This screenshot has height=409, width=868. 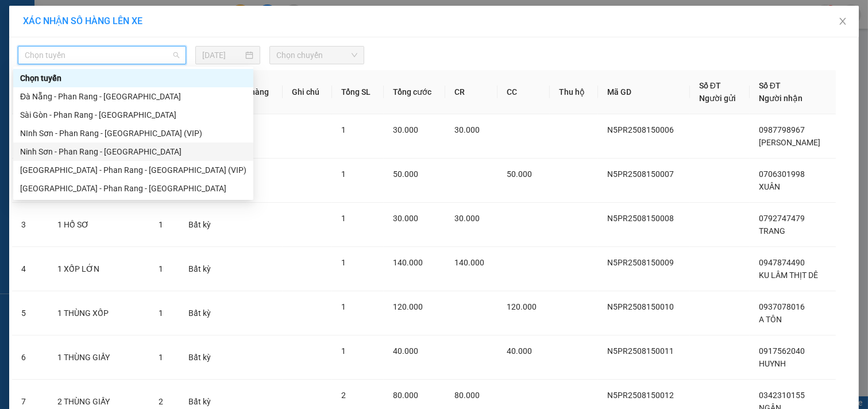 What do you see at coordinates (573, 92) in the screenshot?
I see `th: Thu hộ` at bounding box center [573, 92].